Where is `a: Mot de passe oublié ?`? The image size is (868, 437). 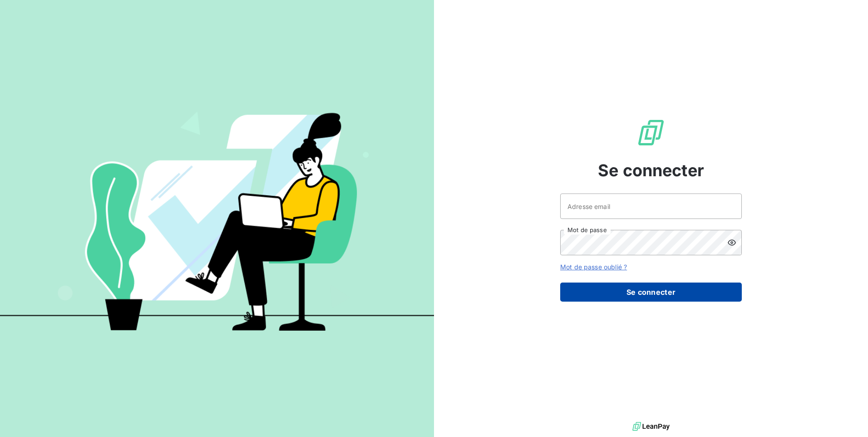 a: Mot de passe oublié ? is located at coordinates (593, 267).